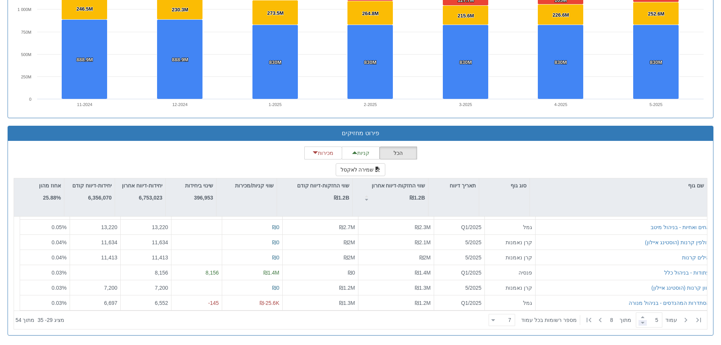  What do you see at coordinates (84, 9) in the screenshot?
I see `tspan: 246.5M` at bounding box center [84, 9].